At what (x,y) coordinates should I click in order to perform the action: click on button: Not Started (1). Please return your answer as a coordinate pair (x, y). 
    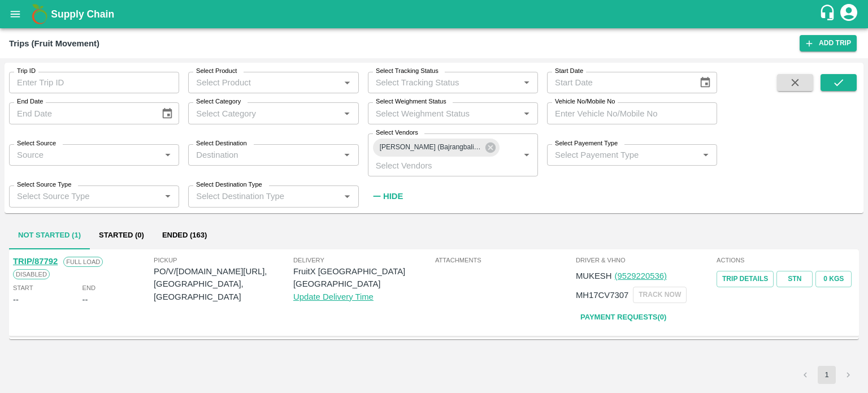
    Looking at the image, I should click on (49, 236).